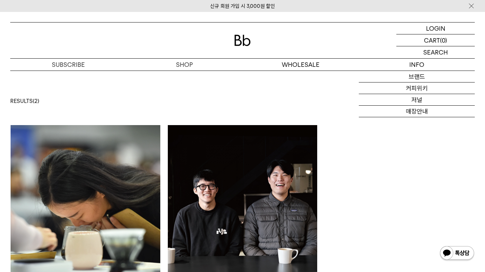  I want to click on p: (0), so click(444, 40).